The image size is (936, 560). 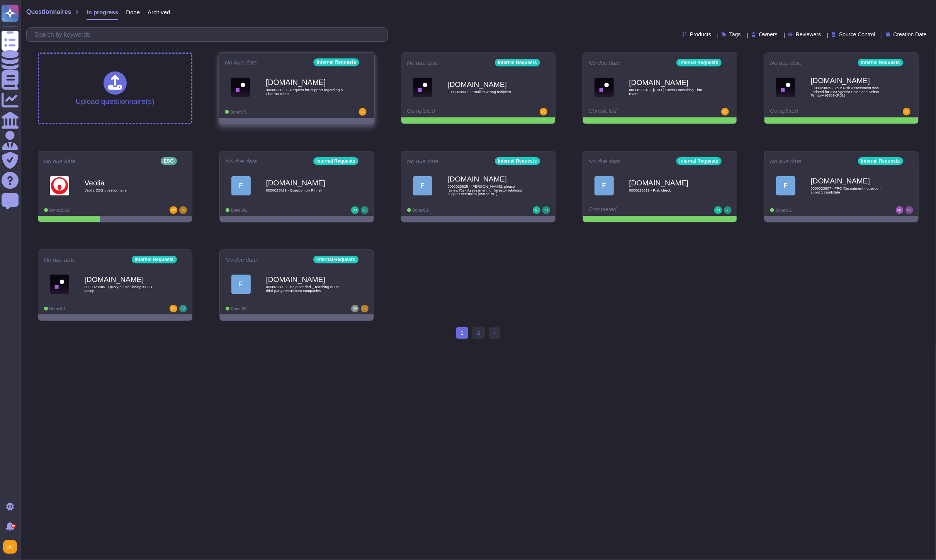 I want to click on input: Search by keywords, so click(x=209, y=35).